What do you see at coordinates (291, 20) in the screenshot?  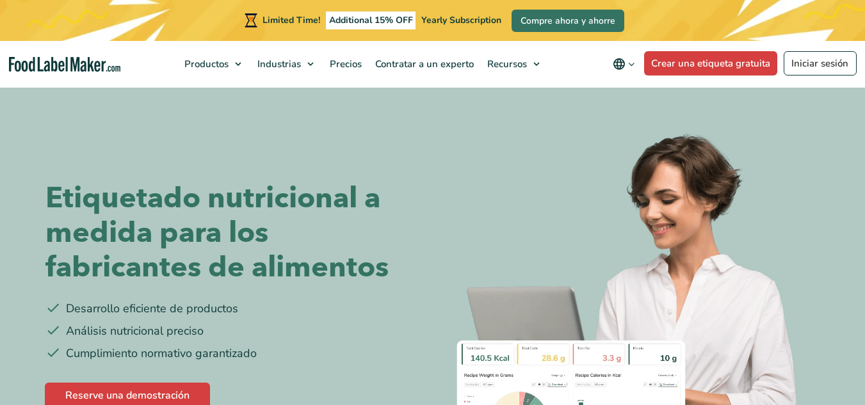 I see `span: Limited Time!` at bounding box center [291, 20].